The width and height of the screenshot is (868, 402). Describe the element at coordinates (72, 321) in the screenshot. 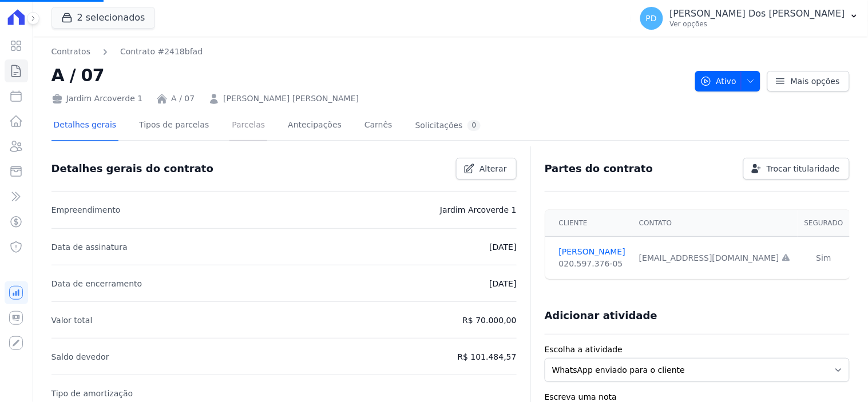

I see `p: Valor total` at that location.